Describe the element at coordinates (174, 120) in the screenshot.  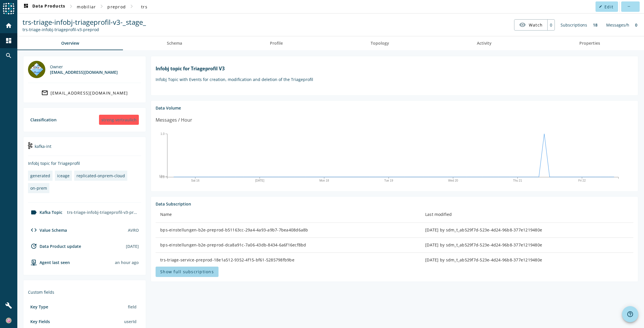
I see `div: Messages / Hour` at that location.